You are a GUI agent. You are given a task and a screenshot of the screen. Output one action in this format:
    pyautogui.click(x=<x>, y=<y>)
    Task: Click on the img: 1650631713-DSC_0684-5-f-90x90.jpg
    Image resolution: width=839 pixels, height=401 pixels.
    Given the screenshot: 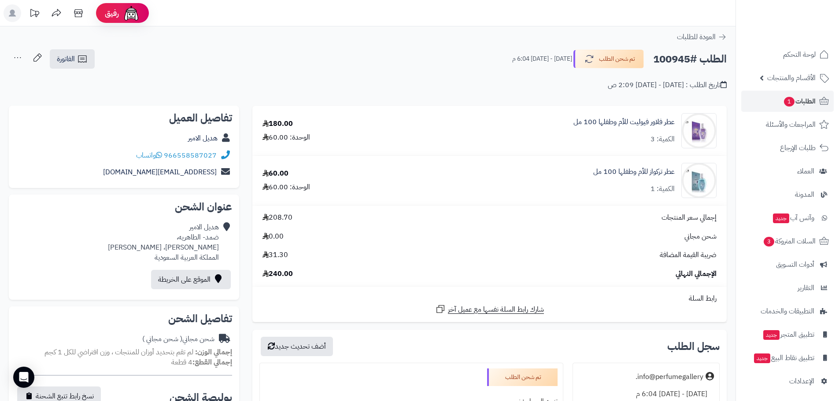 What is the action you would take?
    pyautogui.click(x=699, y=131)
    